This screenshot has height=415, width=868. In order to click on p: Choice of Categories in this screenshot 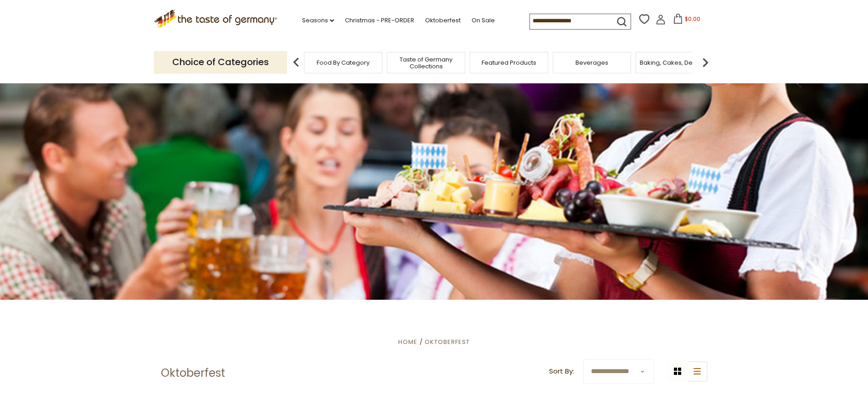, I will do `click(221, 62)`.